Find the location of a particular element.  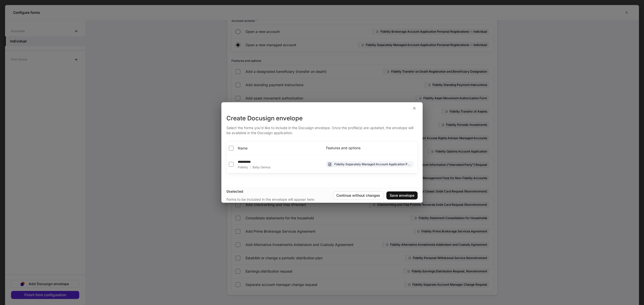

button: Save envelope is located at coordinates (402, 196).